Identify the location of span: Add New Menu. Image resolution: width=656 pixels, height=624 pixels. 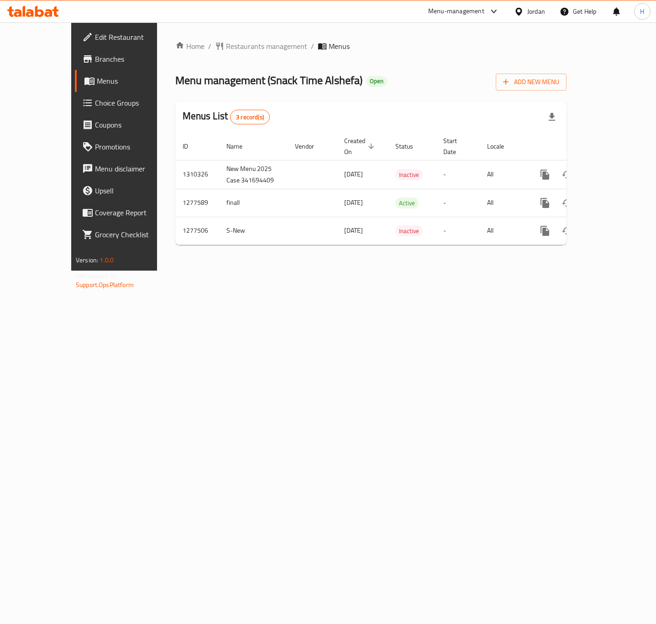
(531, 82).